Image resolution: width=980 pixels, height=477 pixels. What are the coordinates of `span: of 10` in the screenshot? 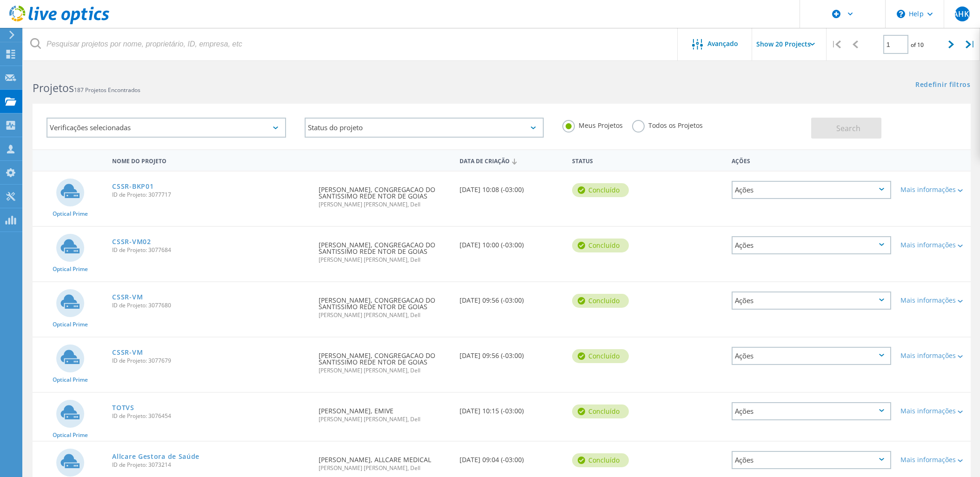 It's located at (917, 44).